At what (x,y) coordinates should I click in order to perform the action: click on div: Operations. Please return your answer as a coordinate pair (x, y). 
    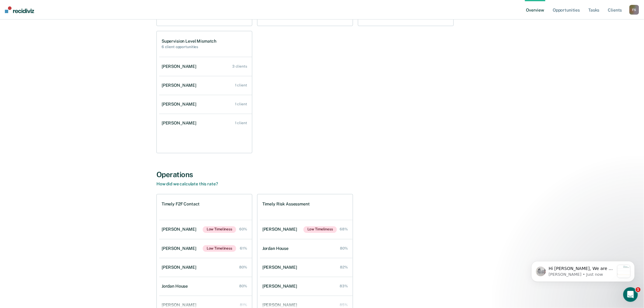
    Looking at the image, I should click on (322, 175).